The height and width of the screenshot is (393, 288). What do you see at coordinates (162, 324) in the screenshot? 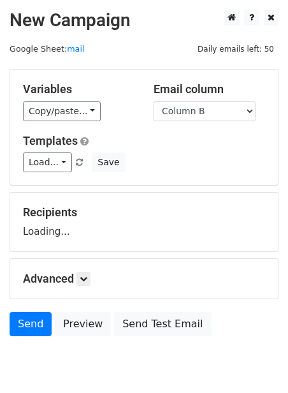
I see `a: Send Test Email` at bounding box center [162, 324].